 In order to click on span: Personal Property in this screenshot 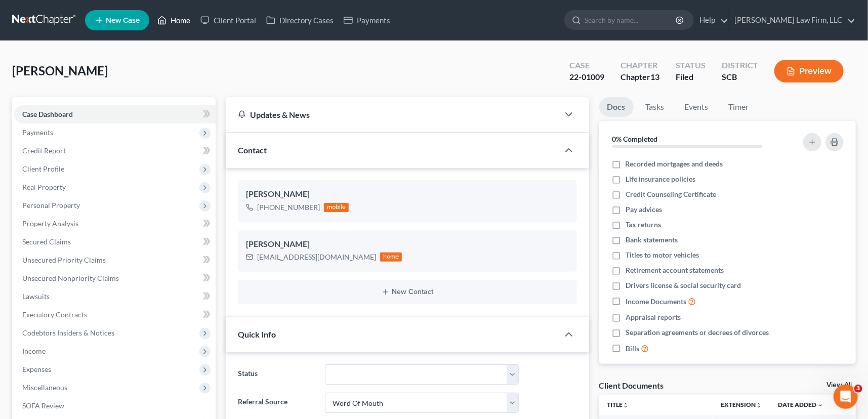, I will do `click(51, 205)`.